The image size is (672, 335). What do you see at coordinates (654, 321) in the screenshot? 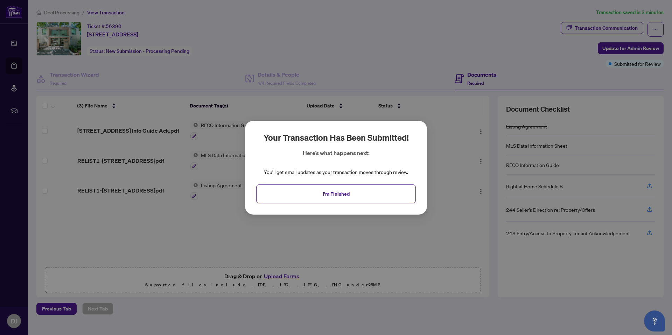
I see `button: Open asap` at bounding box center [654, 321].